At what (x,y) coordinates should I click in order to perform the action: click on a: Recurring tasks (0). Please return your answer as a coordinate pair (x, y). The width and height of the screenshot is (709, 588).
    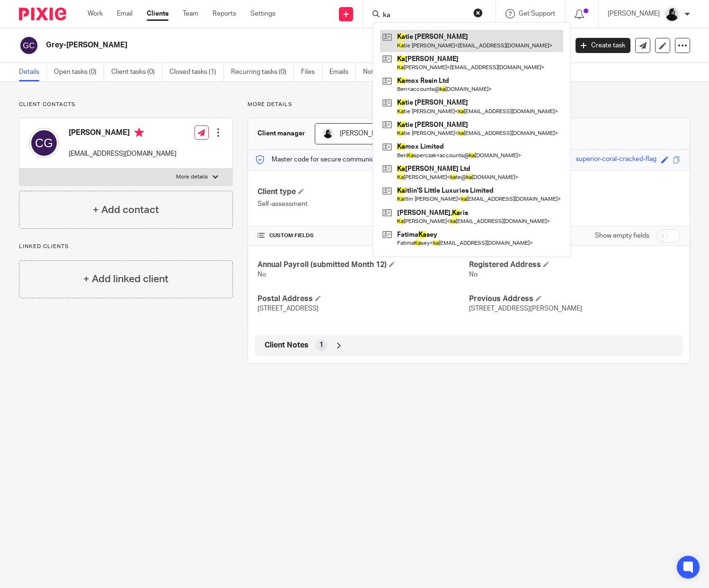
    Looking at the image, I should click on (262, 72).